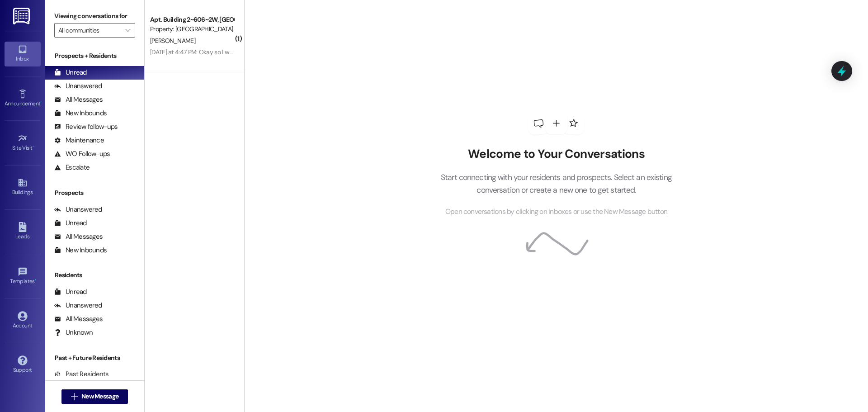  Describe the element at coordinates (22, 54) in the screenshot. I see `a: Inbox` at that location.